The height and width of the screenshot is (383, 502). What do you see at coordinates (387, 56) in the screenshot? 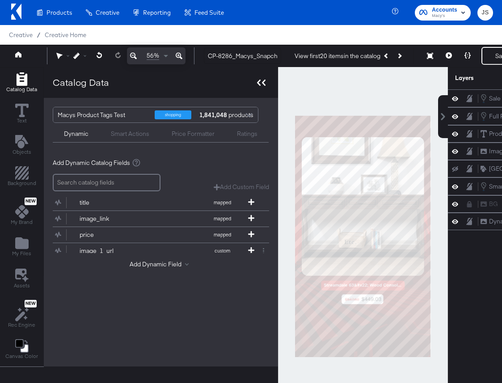
I see `button: Previous Product` at bounding box center [387, 56].